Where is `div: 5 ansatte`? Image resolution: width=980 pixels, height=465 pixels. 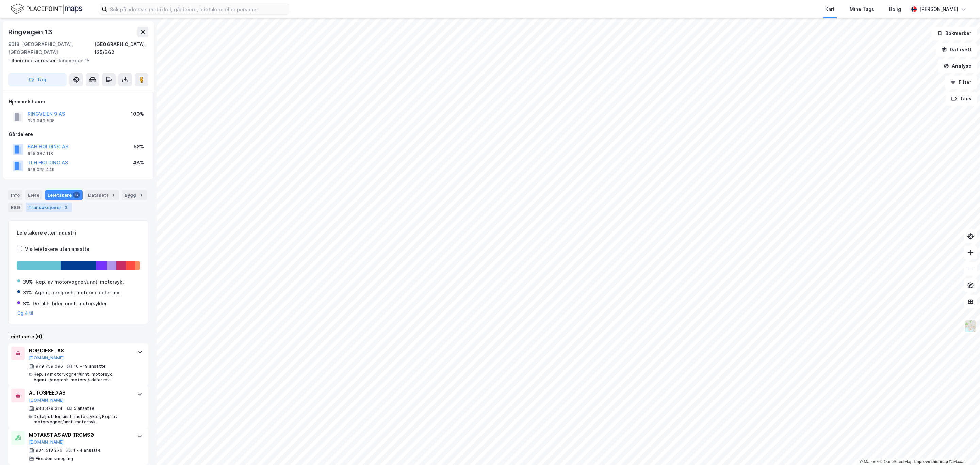
div: 5 ansatte is located at coordinates (84, 408).